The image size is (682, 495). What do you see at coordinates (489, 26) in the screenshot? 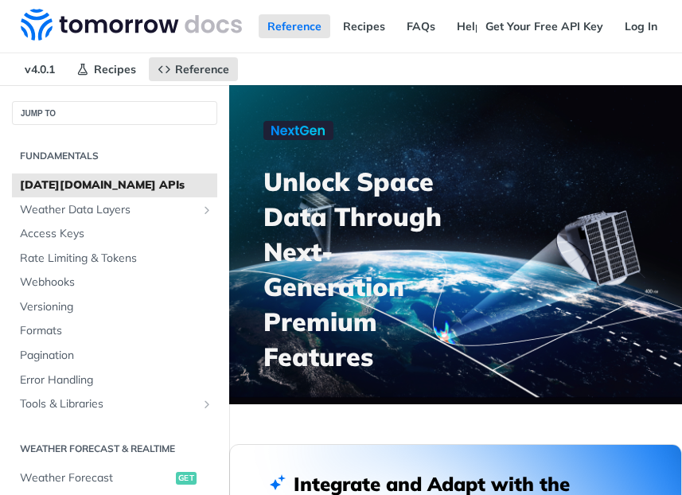
I see `a: Help Center` at bounding box center [489, 26].